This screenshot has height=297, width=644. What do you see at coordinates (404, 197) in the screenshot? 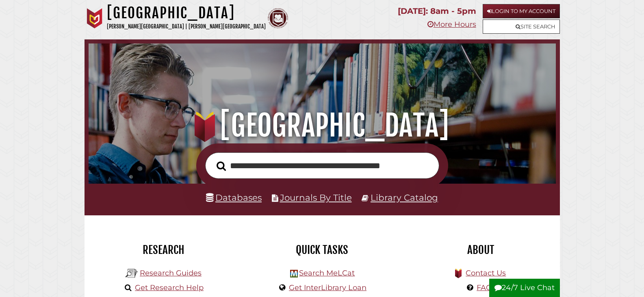
I see `a: Library Catalog` at bounding box center [404, 197].